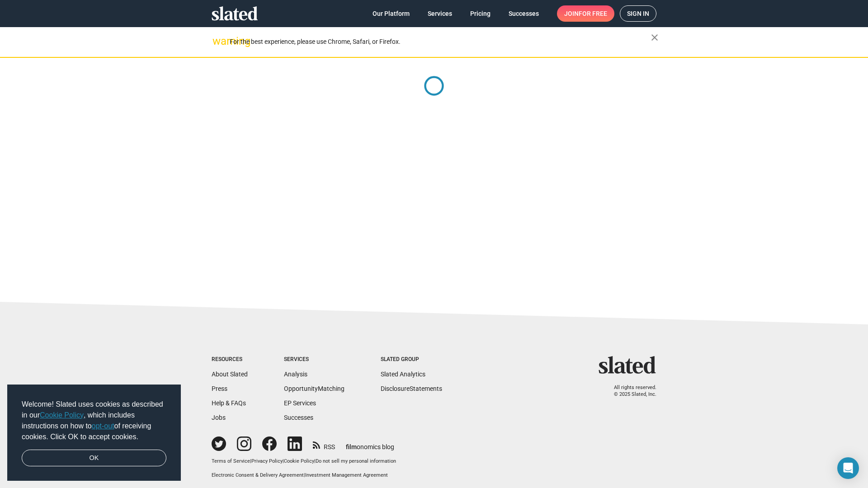 The height and width of the screenshot is (488, 868). I want to click on div: Resources, so click(230, 360).